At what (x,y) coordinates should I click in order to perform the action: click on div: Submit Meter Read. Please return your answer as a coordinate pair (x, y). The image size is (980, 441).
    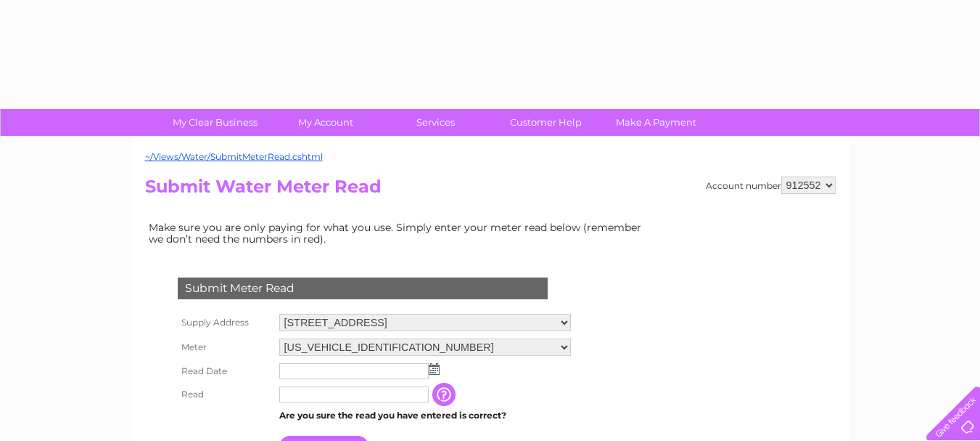
    Looking at the image, I should click on (362, 288).